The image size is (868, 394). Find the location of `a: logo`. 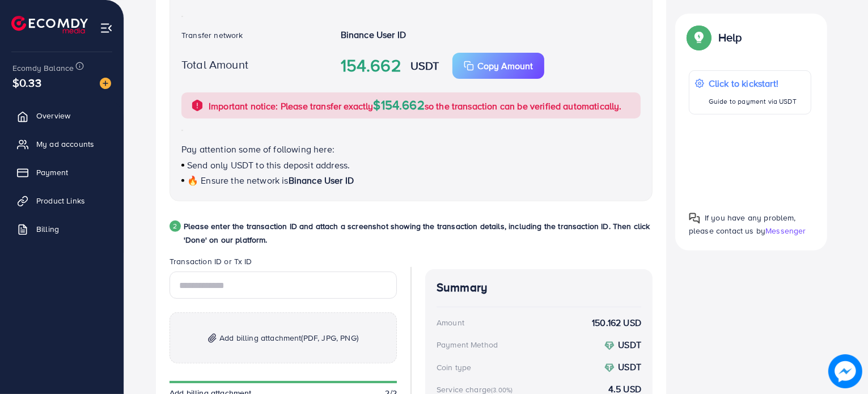

a: logo is located at coordinates (49, 25).